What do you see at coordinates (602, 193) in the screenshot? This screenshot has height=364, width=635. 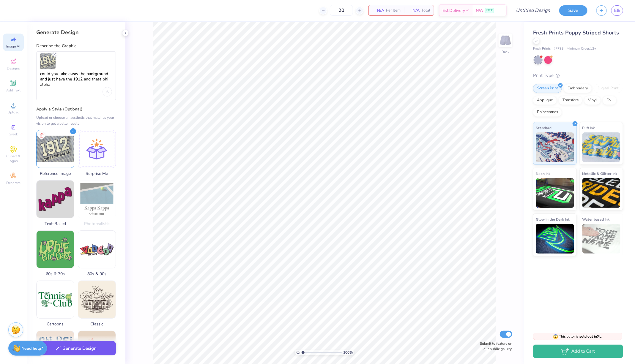 I see `img: Metallic & Glitter Ink` at bounding box center [602, 193].